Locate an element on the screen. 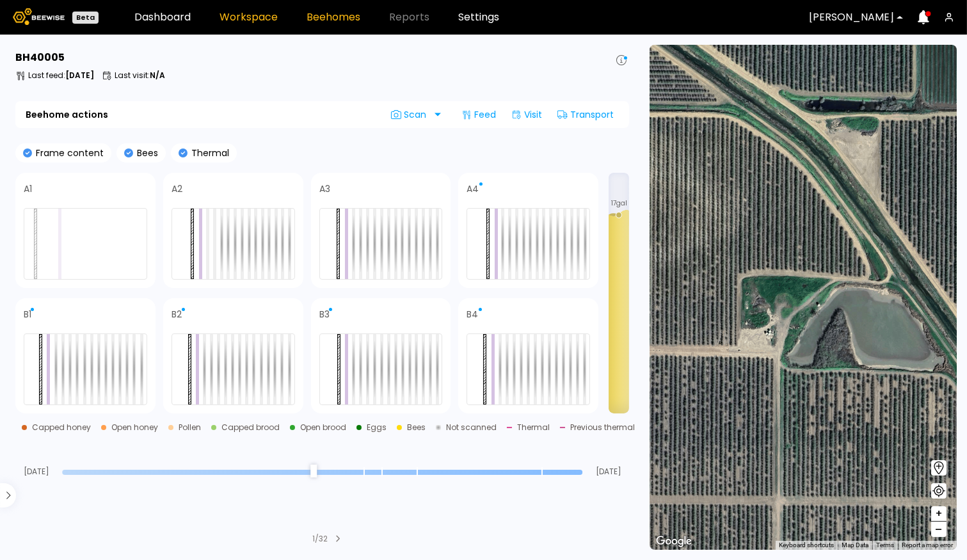 The width and height of the screenshot is (967, 560). div: Eggs is located at coordinates (376, 427).